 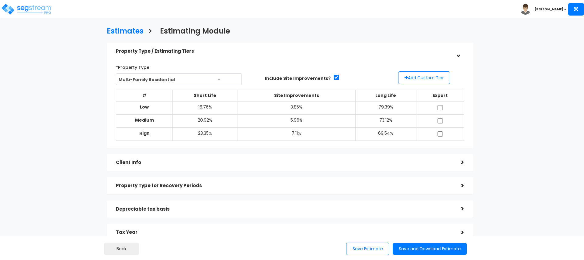 I want to click on b: High, so click(x=145, y=133).